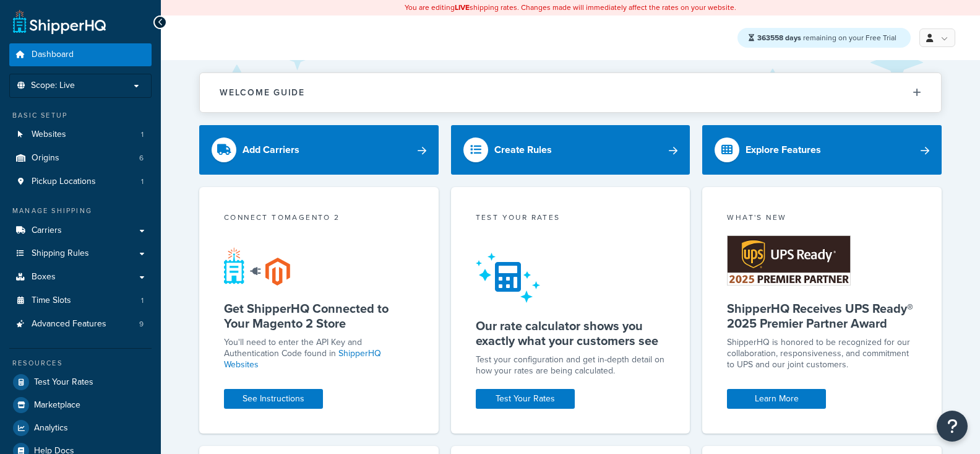 This screenshot has height=454, width=980. Describe the element at coordinates (952, 425) in the screenshot. I see `button: Open Resource Center` at that location.